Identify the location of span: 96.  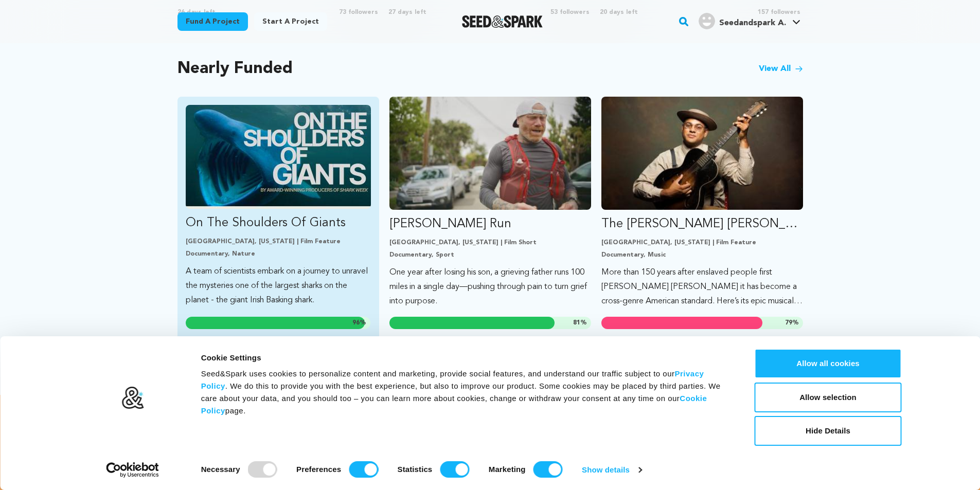
(356, 323).